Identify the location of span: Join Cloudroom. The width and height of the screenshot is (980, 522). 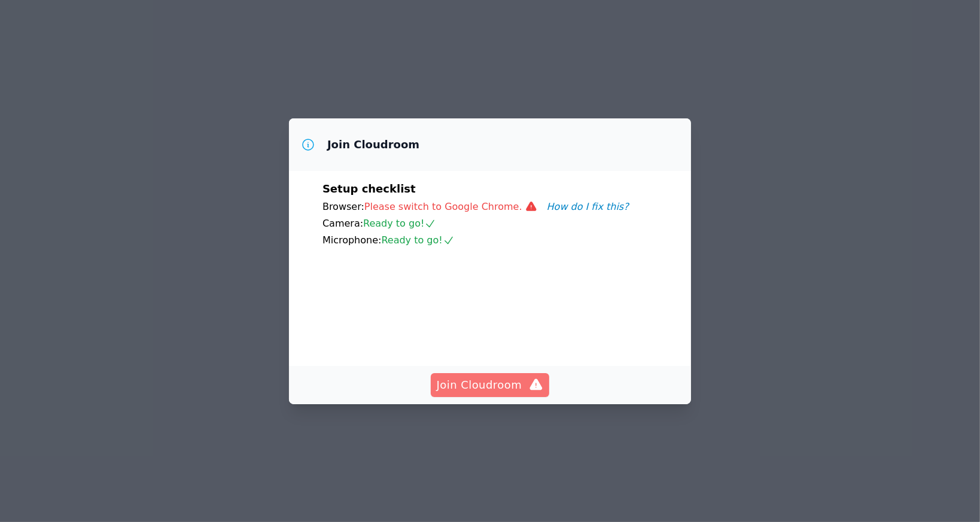
(490, 385).